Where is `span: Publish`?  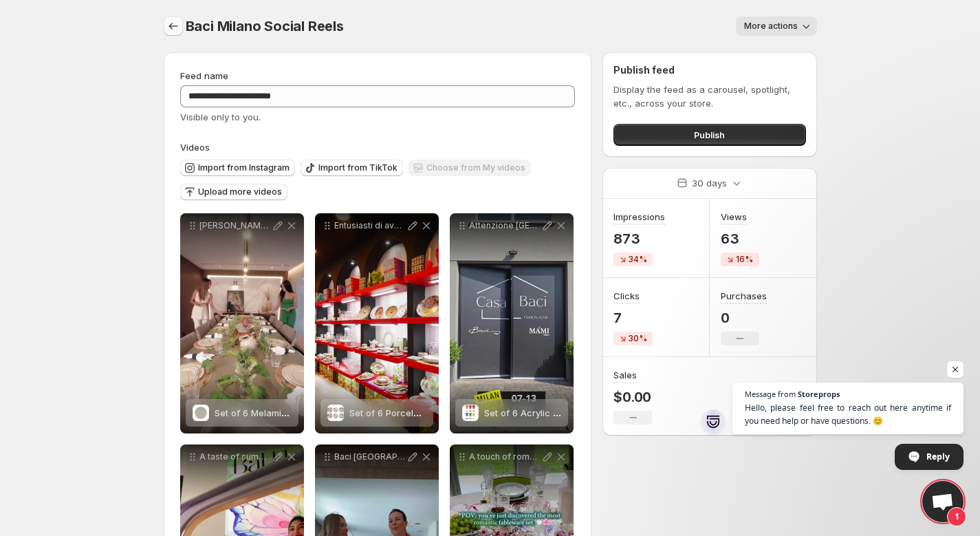
span: Publish is located at coordinates (709, 135).